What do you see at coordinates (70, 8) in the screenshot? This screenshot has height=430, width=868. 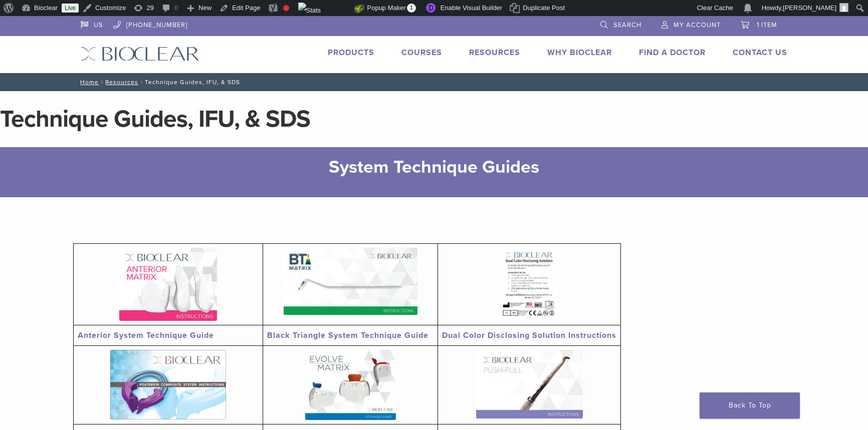 I see `a: Live` at bounding box center [70, 8].